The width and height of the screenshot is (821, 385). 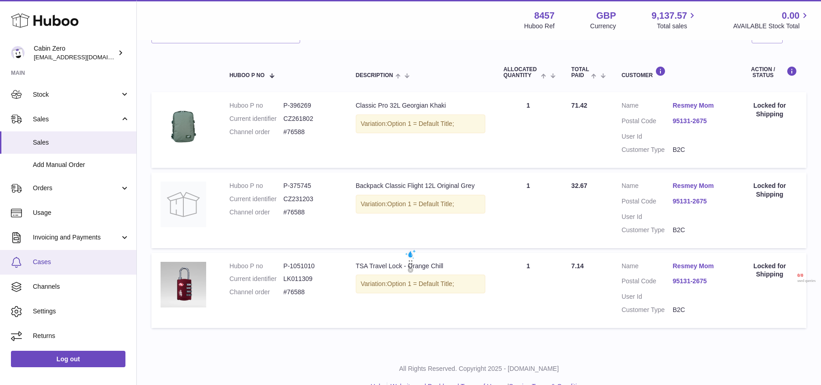 I want to click on strong: GBP, so click(x=606, y=16).